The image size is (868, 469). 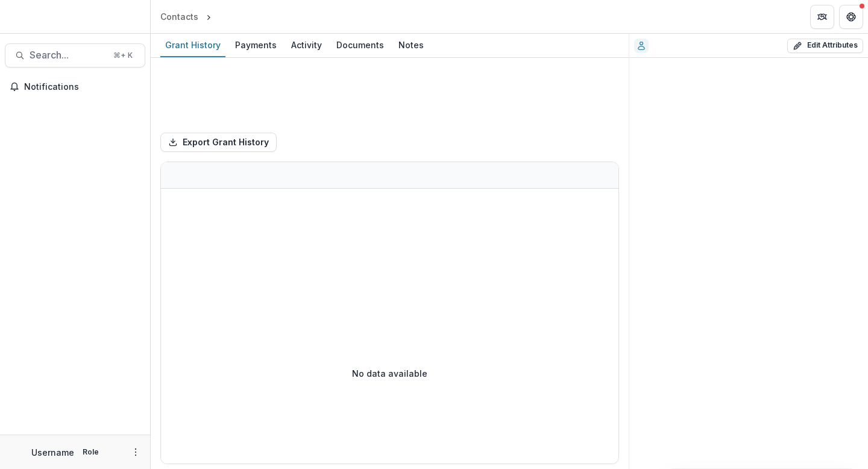 What do you see at coordinates (851, 17) in the screenshot?
I see `button: Get Help` at bounding box center [851, 17].